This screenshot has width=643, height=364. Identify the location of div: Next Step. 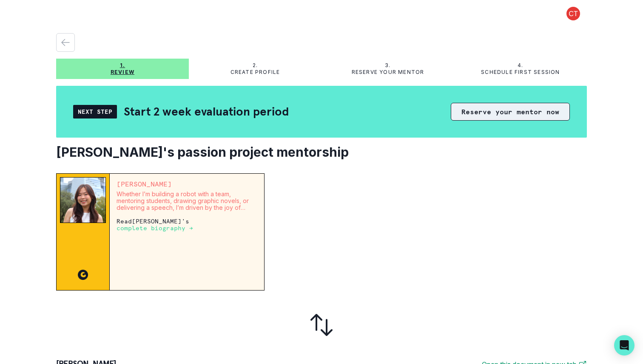
(95, 112).